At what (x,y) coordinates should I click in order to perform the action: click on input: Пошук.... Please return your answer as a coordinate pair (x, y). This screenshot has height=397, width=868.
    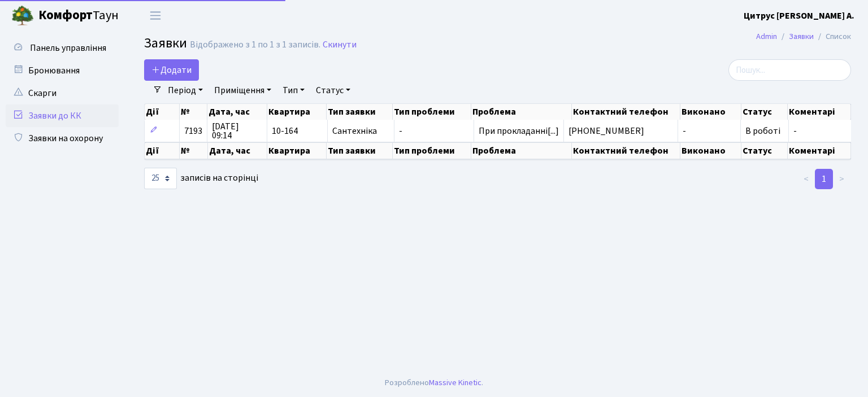
    Looking at the image, I should click on (790, 70).